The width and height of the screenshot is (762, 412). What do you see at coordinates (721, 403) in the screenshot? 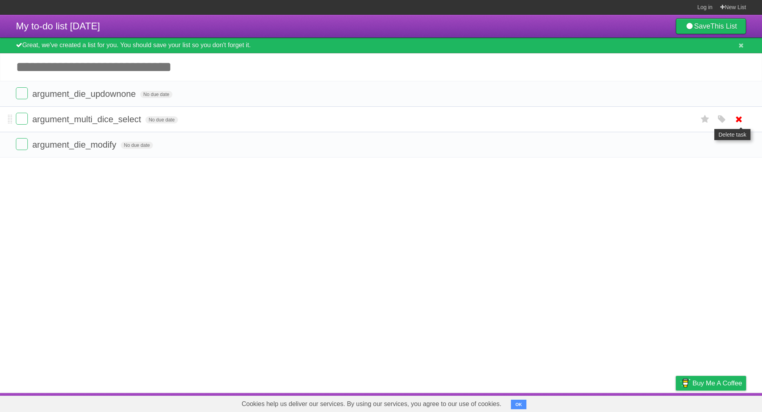
I see `a: Suggest a feature` at bounding box center [721, 403].